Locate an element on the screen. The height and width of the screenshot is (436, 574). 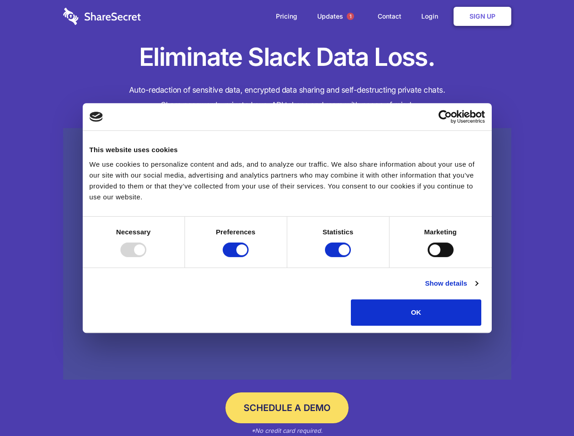
h4: Auto-redaction of sensitive data, encrypted data sharing and self-destructing private chats. Shar... is located at coordinates (287, 98).